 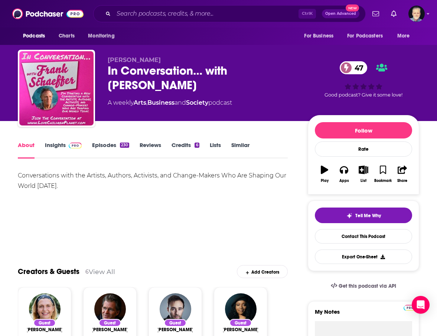 What do you see at coordinates (402, 181) in the screenshot?
I see `div: Share` at bounding box center [402, 181].